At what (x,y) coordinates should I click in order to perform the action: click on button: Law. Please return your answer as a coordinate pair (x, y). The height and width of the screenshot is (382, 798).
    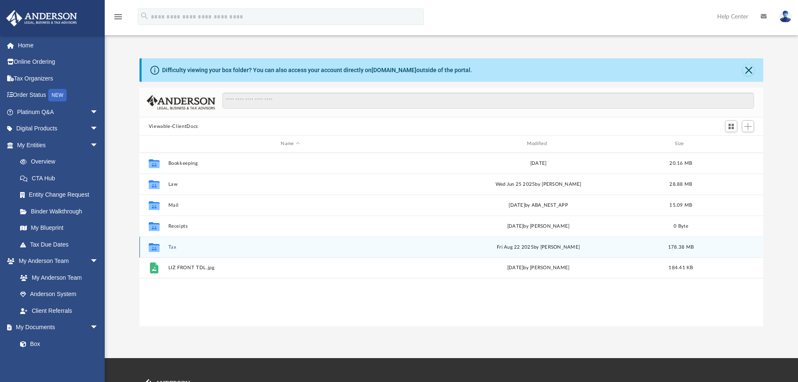
    Looking at the image, I should click on (290, 184).